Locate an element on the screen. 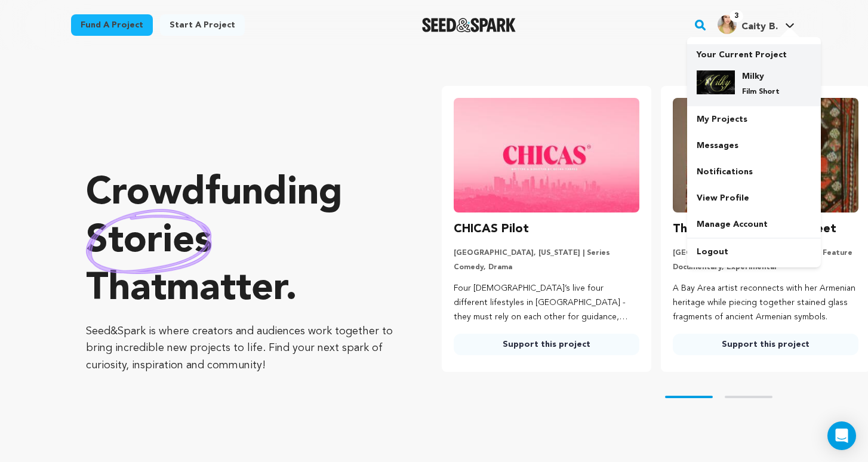 The width and height of the screenshot is (868, 462). h3: CHICAS Pilot is located at coordinates (492, 229).